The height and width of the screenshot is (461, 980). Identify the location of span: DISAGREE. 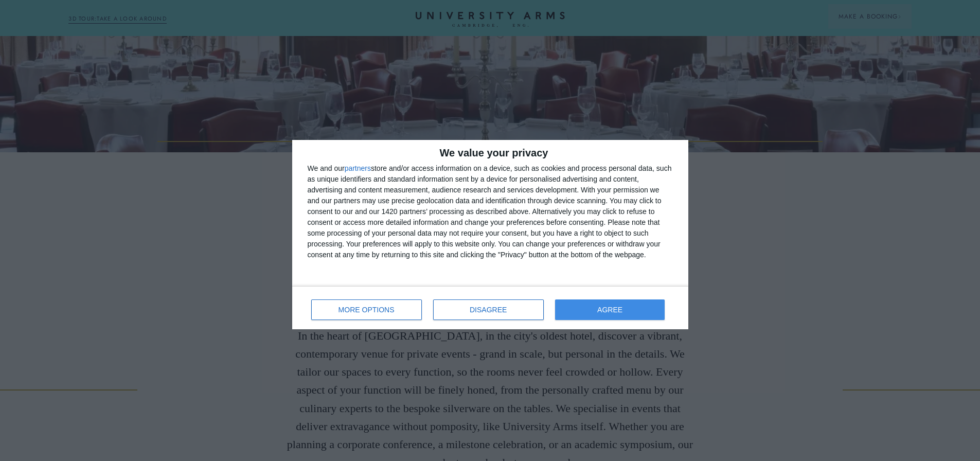
(488, 310).